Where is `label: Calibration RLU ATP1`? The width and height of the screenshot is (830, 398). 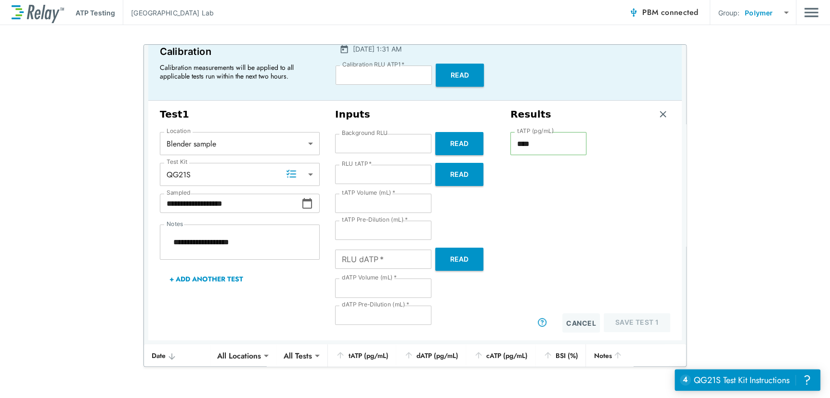
label: Calibration RLU ATP1 is located at coordinates (373, 65).